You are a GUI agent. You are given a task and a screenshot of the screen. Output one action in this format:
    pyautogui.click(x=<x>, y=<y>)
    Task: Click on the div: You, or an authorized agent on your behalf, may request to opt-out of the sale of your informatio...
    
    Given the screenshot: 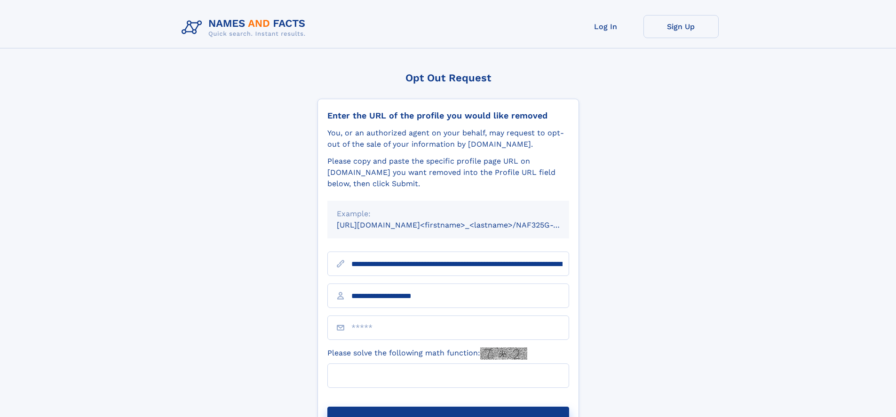 What is the action you would take?
    pyautogui.click(x=448, y=139)
    